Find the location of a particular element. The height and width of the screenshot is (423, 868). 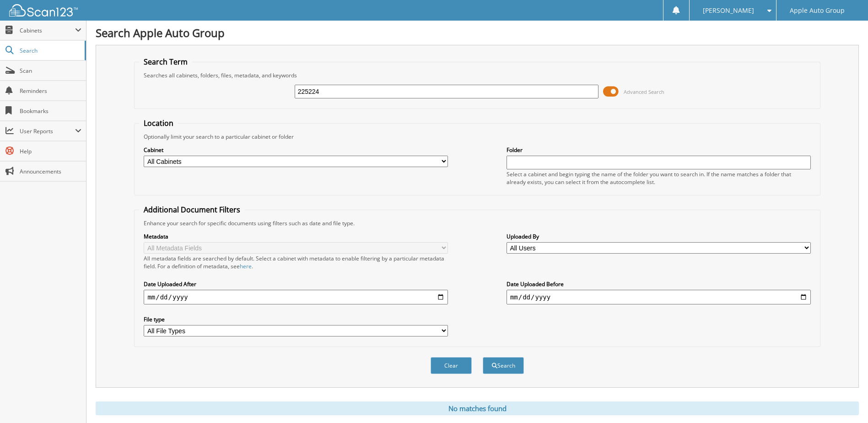

input: end is located at coordinates (658, 297).